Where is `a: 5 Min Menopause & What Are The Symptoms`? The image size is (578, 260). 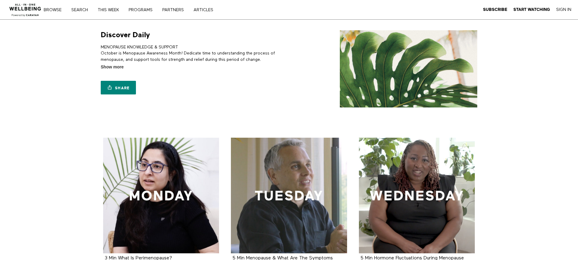 a: 5 Min Menopause & What Are The Symptoms is located at coordinates (289, 196).